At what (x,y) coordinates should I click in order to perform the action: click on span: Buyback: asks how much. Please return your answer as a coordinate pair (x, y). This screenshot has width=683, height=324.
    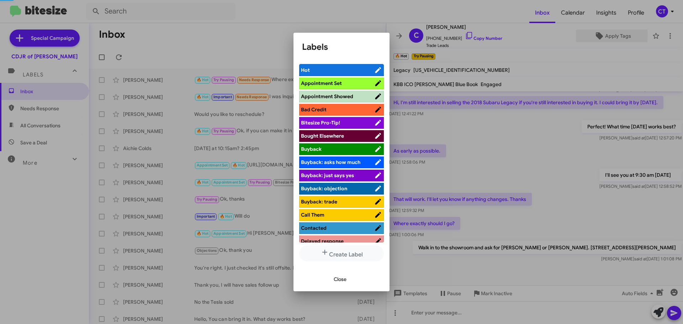
    Looking at the image, I should click on (330, 162).